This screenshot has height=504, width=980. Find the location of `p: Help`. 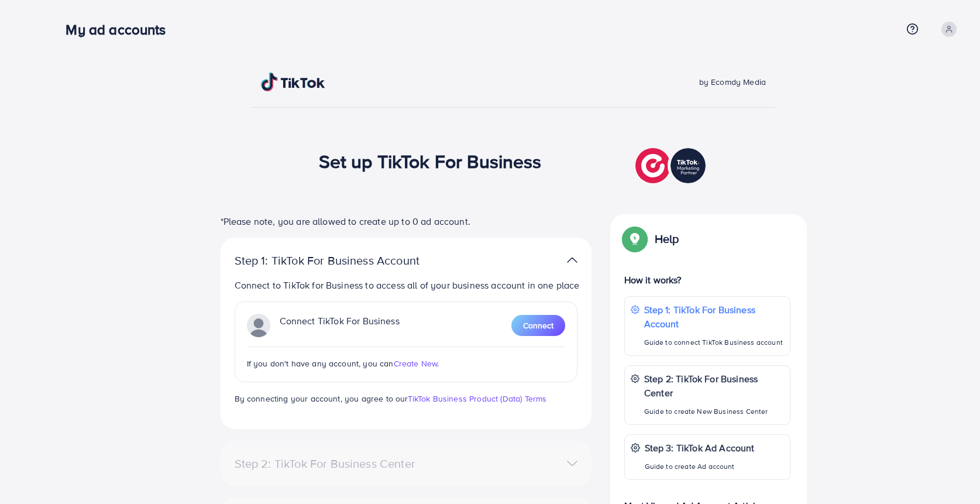

p: Help is located at coordinates (667, 239).